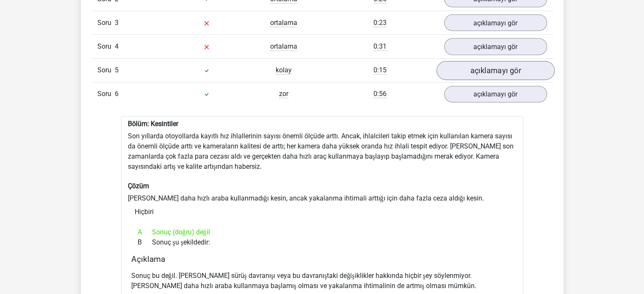 The width and height of the screenshot is (644, 294). I want to click on font: Çözüm, so click(139, 185).